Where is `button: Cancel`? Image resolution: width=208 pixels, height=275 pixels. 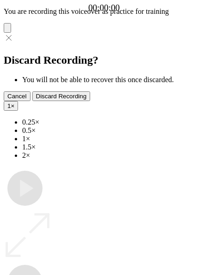
button: Cancel is located at coordinates (17, 96).